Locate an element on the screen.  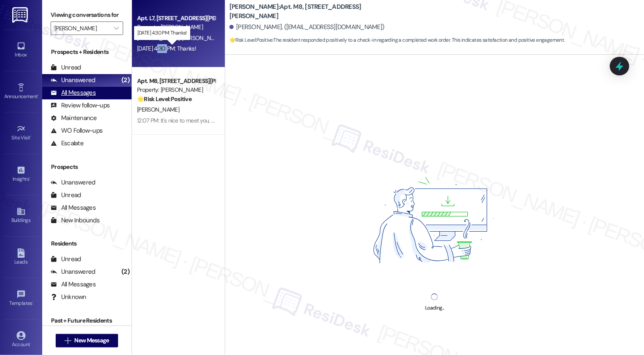
div: Residents is located at coordinates (87, 243).